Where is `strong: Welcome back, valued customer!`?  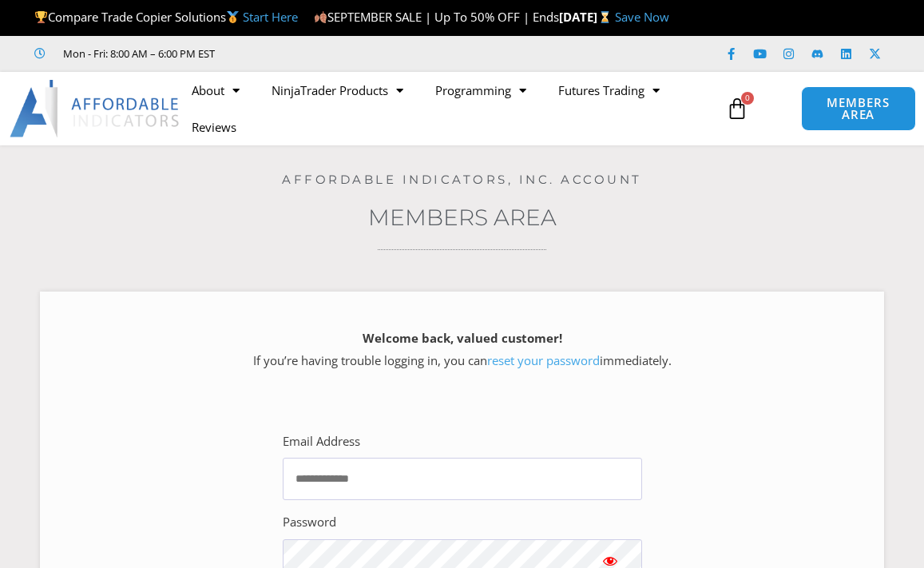 strong: Welcome back, valued customer! is located at coordinates (462, 338).